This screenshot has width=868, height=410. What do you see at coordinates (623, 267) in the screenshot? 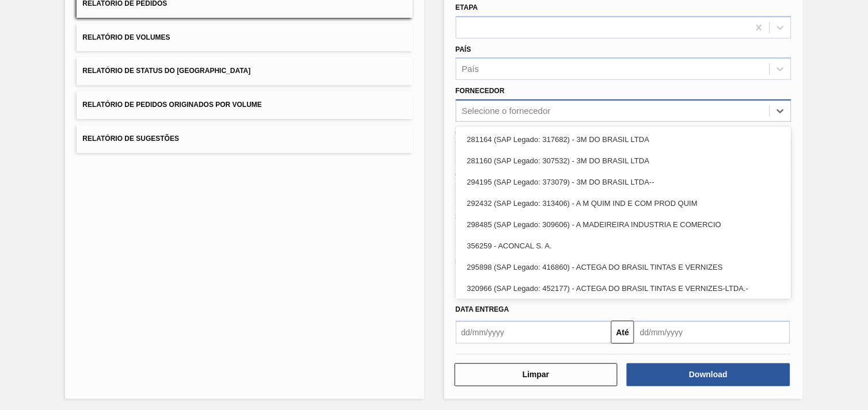
I see `div: 295898 (SAP Legado: 416860) - ACTEGA DO BRASIL TINTAS E VERNIZES` at bounding box center [623, 267].